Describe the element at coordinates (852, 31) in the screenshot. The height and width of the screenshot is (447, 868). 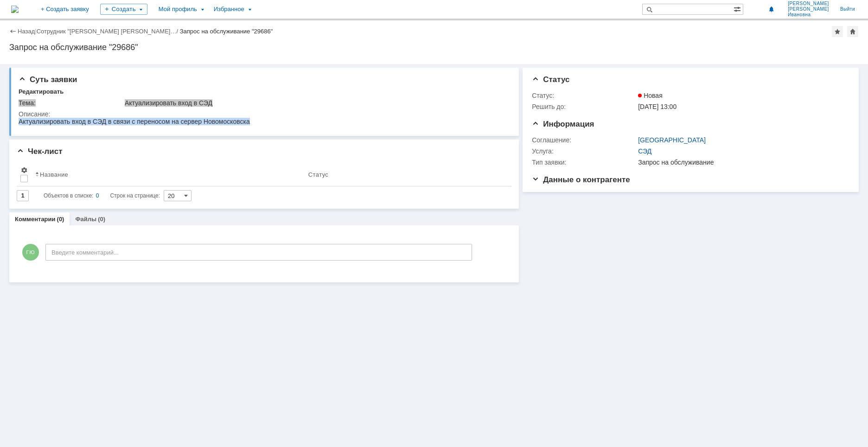
I see `div: Сделать домашней страницей` at that location.